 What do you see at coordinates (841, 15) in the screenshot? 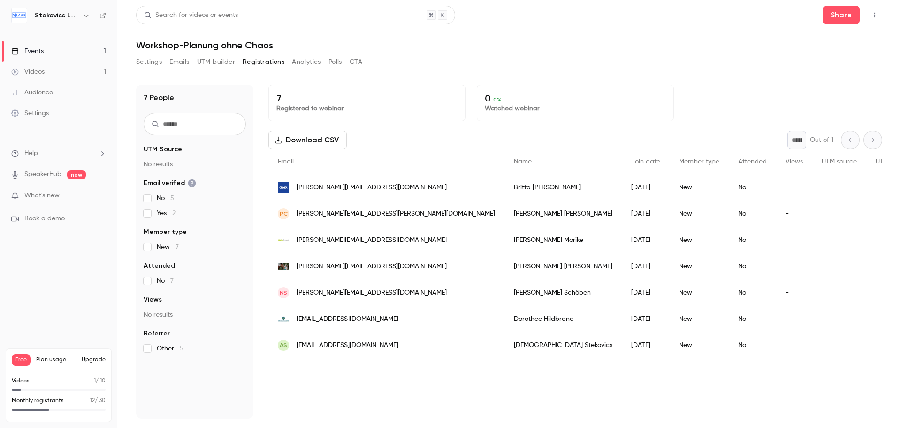
I see `button: Share` at bounding box center [841, 15].